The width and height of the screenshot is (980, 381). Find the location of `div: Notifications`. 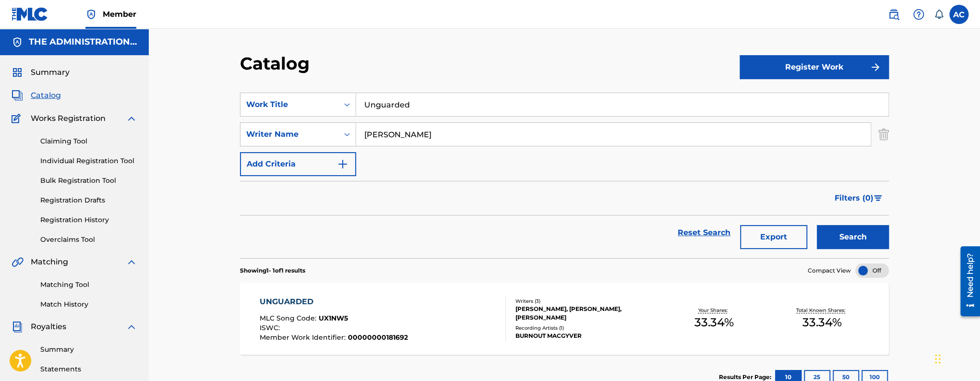

div: Notifications is located at coordinates (939, 14).